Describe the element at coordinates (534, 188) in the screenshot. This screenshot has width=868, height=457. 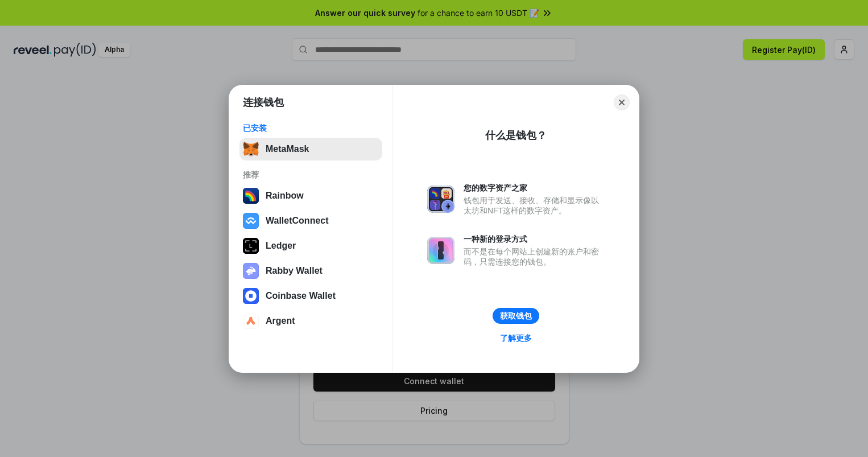
I see `div: 您的数字资产之家` at that location.